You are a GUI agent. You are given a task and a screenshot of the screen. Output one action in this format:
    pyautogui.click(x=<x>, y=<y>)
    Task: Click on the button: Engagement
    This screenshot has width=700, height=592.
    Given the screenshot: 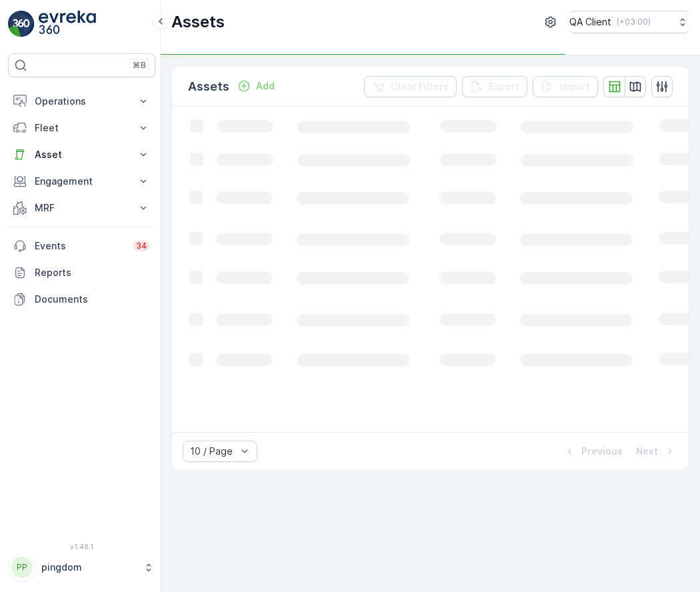 What is the action you would take?
    pyautogui.click(x=81, y=181)
    